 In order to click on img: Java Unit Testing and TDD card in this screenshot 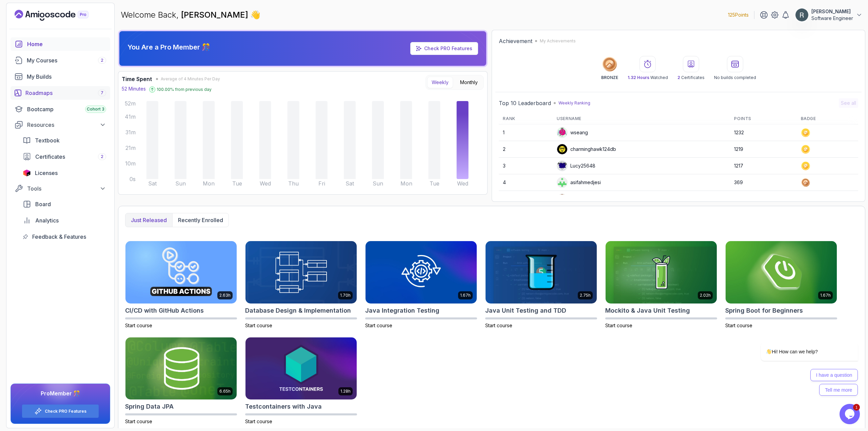, I will do `click(541, 272)`.